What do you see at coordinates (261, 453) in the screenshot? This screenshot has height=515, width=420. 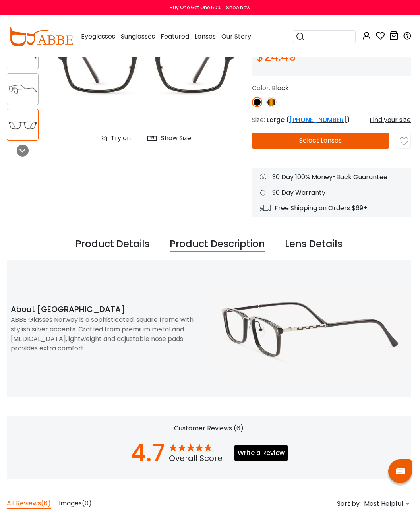 I see `button: Write a Review` at bounding box center [261, 453].